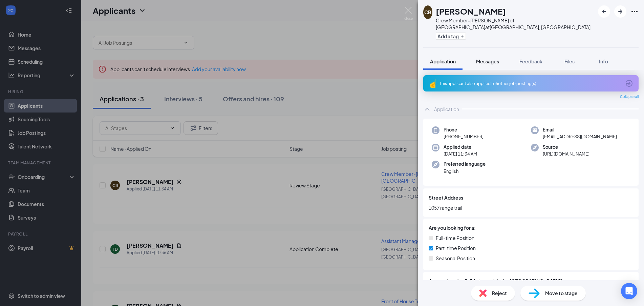 This screenshot has height=306, width=644. I want to click on span: Phone, so click(463, 130).